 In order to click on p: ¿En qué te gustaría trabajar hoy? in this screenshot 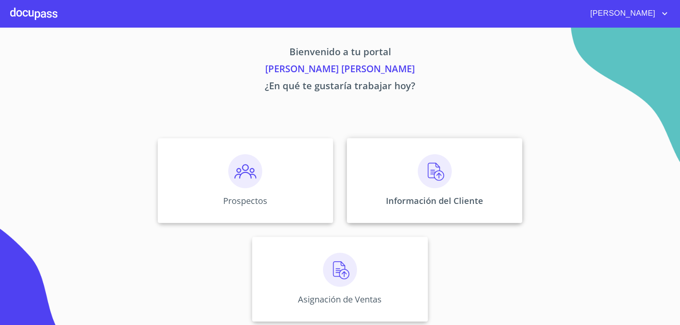, I will do `click(340, 87)`.